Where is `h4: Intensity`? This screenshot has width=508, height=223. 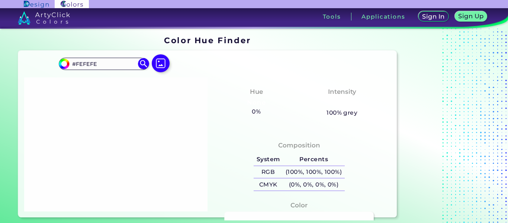 h4: Intensity is located at coordinates (342, 91).